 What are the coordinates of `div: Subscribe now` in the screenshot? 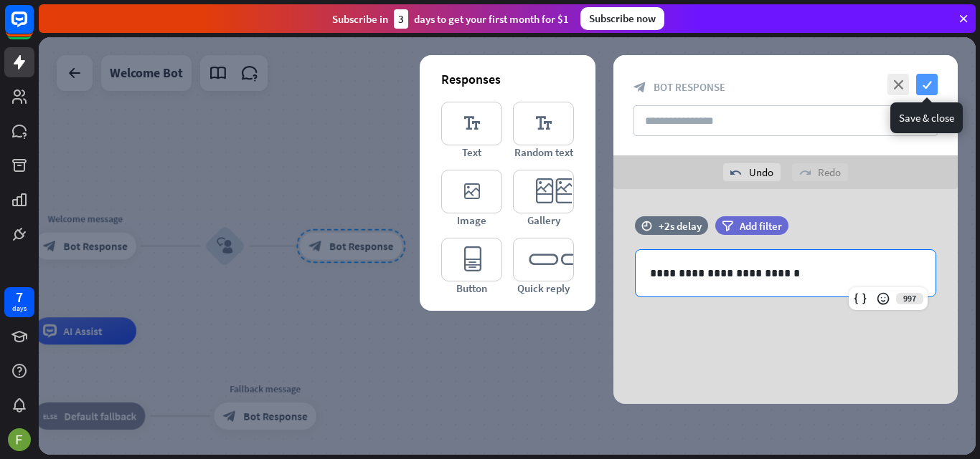 It's located at (622, 18).